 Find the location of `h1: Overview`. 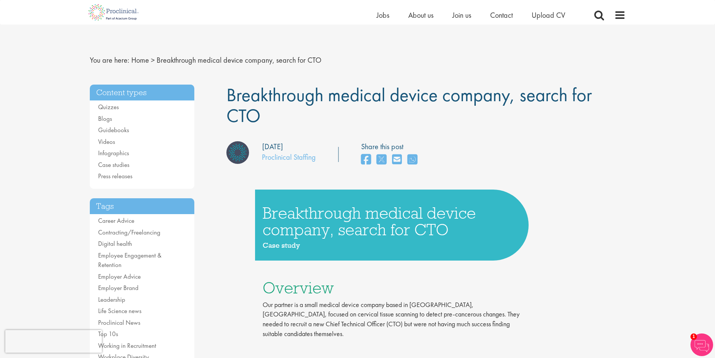

h1: Overview is located at coordinates (393, 288).